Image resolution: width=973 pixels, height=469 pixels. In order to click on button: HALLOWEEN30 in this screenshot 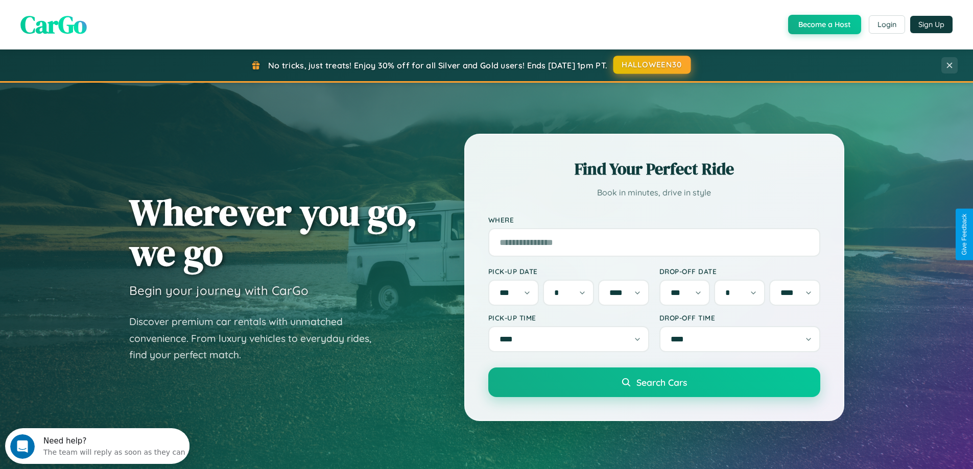, I will do `click(652, 65)`.